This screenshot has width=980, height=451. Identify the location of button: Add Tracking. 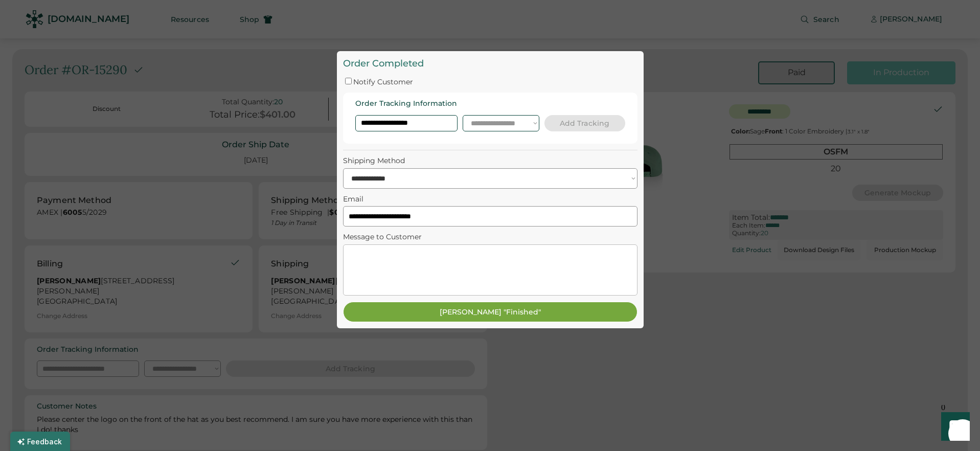
(585, 123).